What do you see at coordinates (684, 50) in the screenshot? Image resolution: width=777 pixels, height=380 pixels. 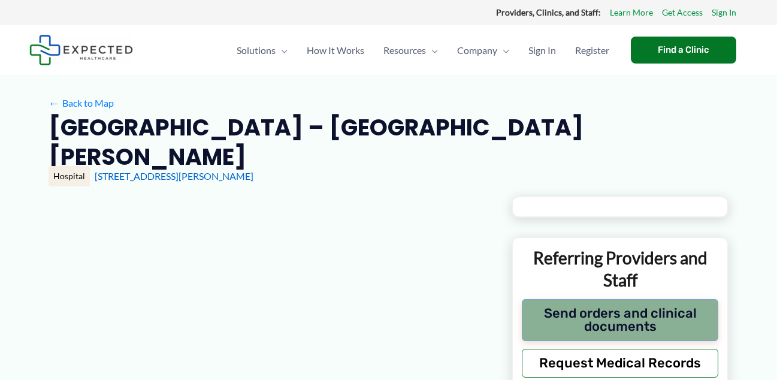 I see `a: Find a Clinic` at bounding box center [684, 50].